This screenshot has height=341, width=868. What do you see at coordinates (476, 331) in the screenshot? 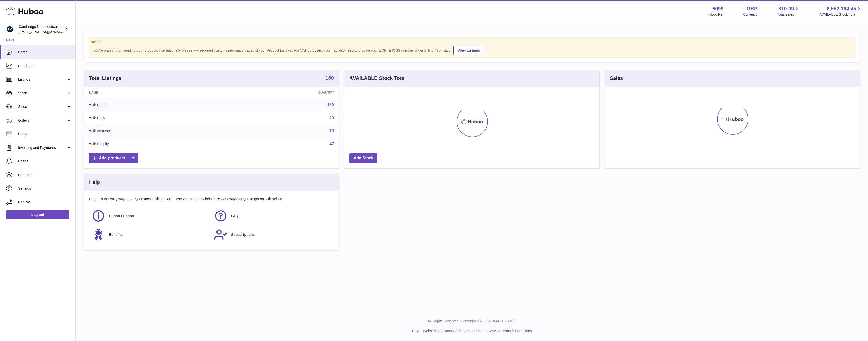
I see `li: and` at bounding box center [476, 331].